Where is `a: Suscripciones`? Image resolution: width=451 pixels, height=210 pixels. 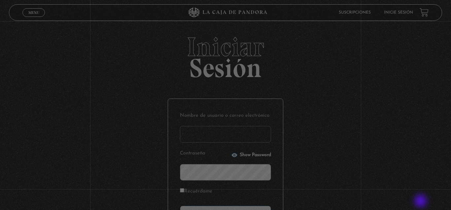 a: Suscripciones is located at coordinates (355, 13).